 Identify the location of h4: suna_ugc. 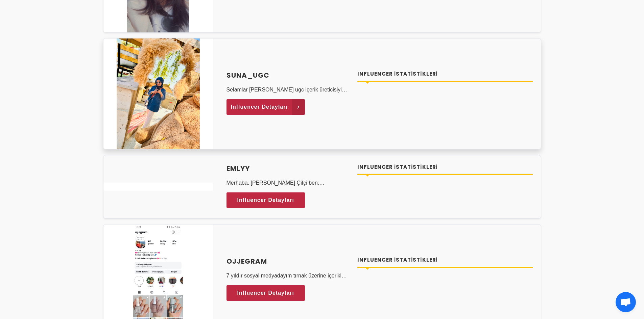
(288, 75).